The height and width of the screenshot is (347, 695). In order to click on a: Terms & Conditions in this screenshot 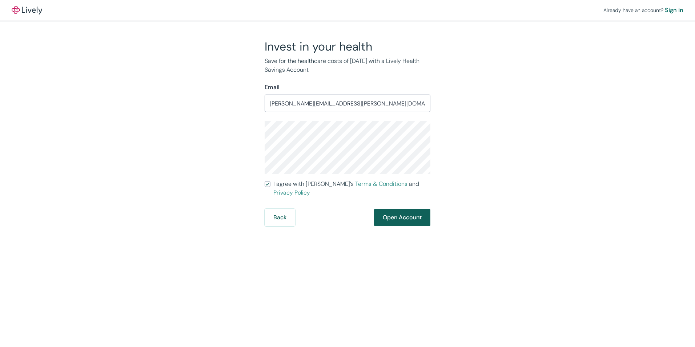, I will do `click(381, 184)`.